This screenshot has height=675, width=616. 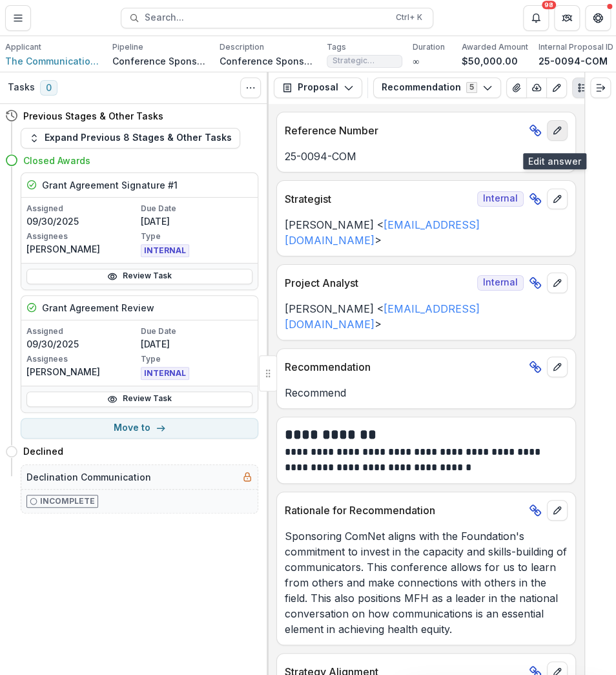 What do you see at coordinates (67, 501) in the screenshot?
I see `p: Incomplete` at bounding box center [67, 501].